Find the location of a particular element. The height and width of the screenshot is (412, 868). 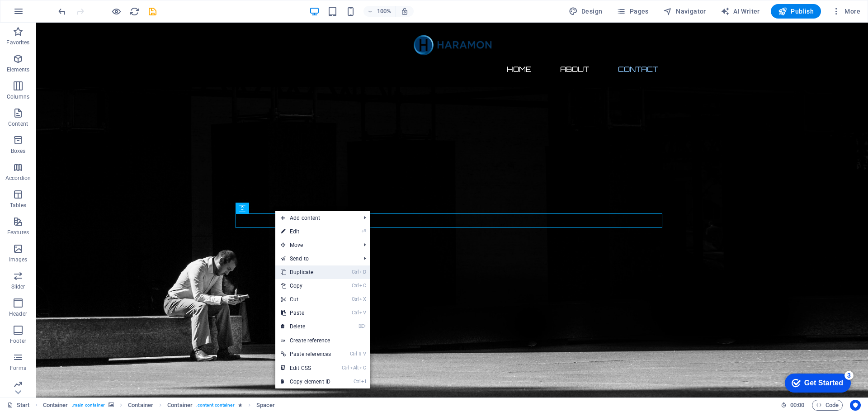

span: Code is located at coordinates (827, 405).